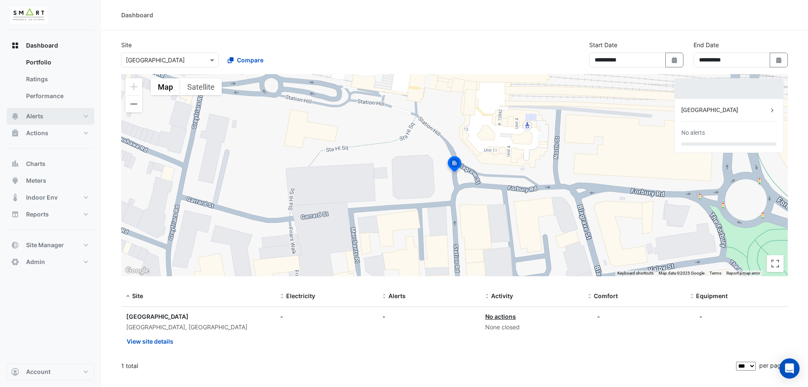 The width and height of the screenshot is (808, 387). What do you see at coordinates (126, 45) in the screenshot?
I see `label: Site` at bounding box center [126, 45].